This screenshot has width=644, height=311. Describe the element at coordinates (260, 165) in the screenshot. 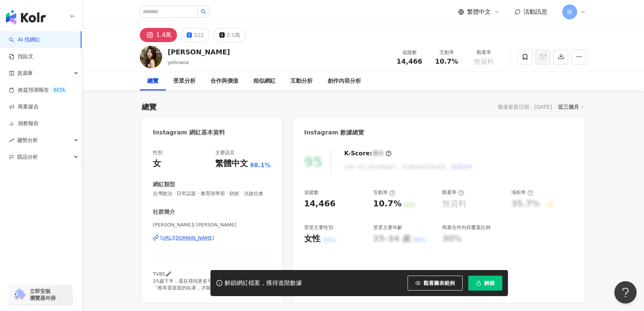

I see `span: 98.1%` at that location.